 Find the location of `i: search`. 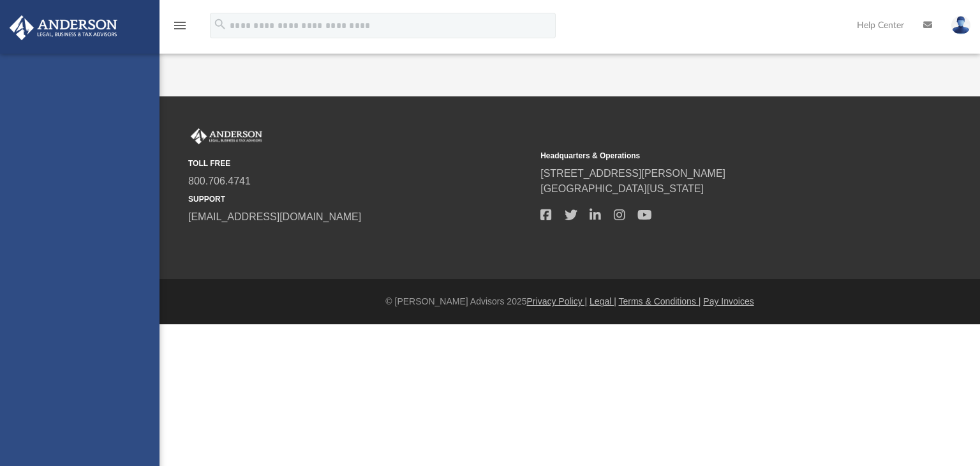

i: search is located at coordinates (220, 24).